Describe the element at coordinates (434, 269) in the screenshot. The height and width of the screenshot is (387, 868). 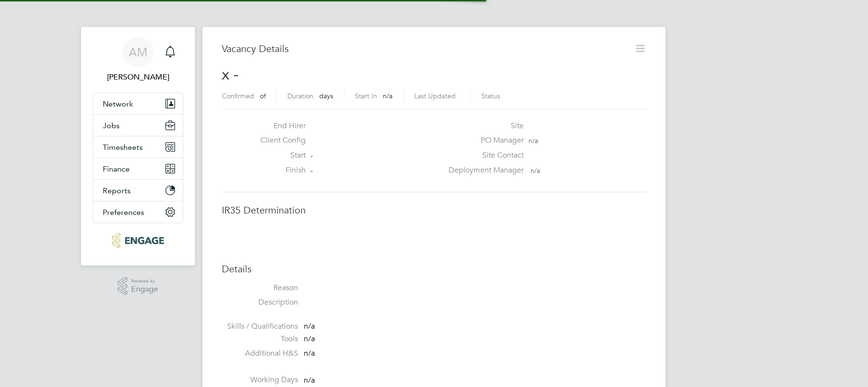
I see `h3: Details` at that location.